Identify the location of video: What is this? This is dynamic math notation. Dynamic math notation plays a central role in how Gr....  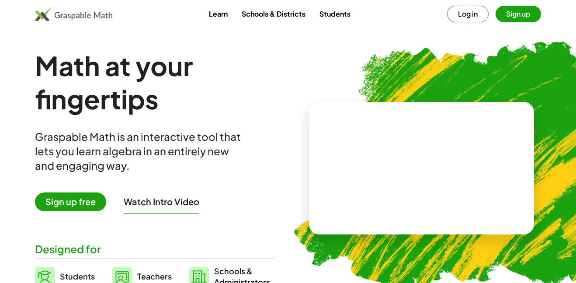
(422, 168).